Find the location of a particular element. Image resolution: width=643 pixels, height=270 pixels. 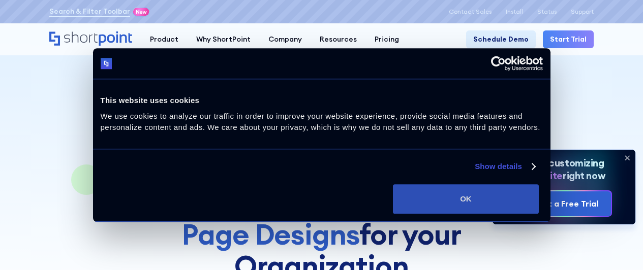

a: Schedule Demo is located at coordinates (501, 39).